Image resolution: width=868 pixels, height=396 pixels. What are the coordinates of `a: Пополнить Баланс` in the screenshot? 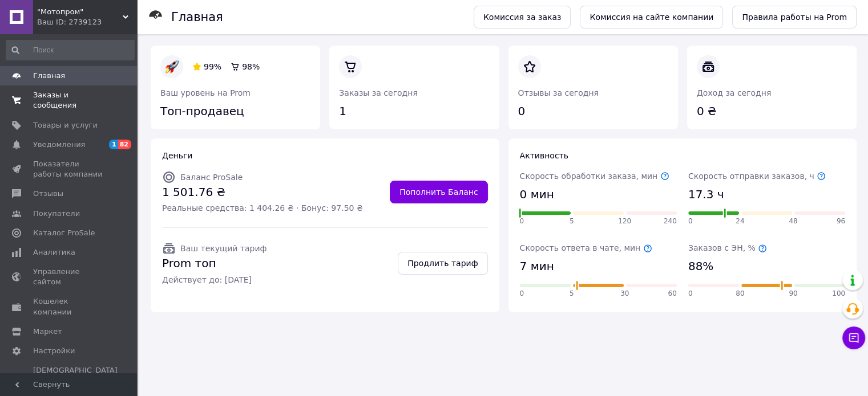 It's located at (438, 192).